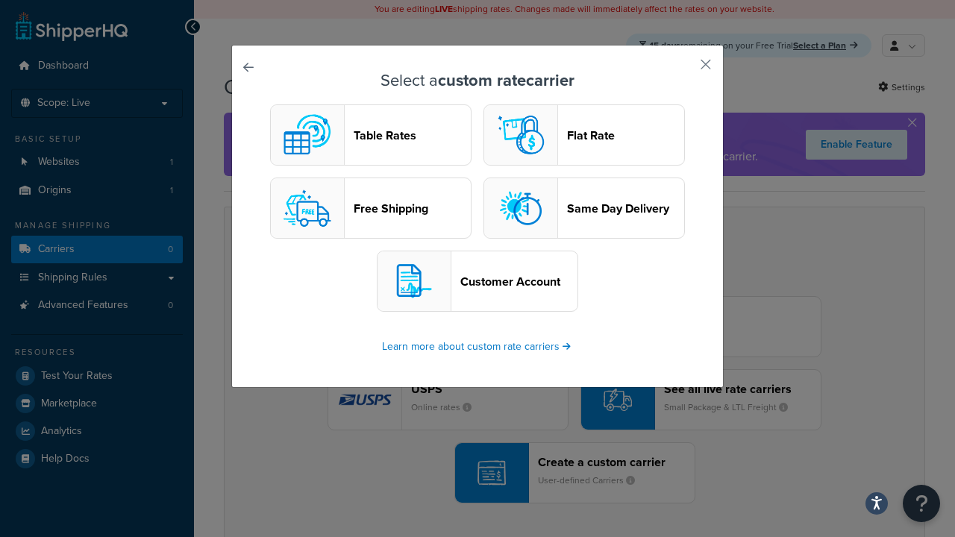 The image size is (955, 537). I want to click on h3: Select a, so click(478, 81).